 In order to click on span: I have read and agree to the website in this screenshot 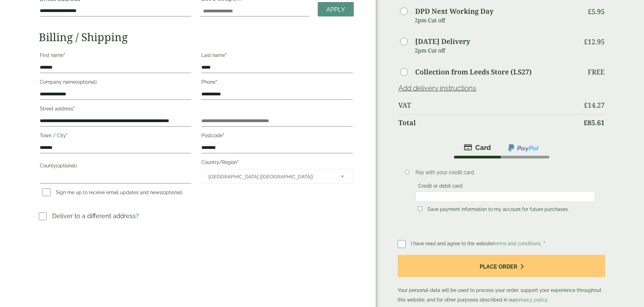, I will do `click(477, 243)`.